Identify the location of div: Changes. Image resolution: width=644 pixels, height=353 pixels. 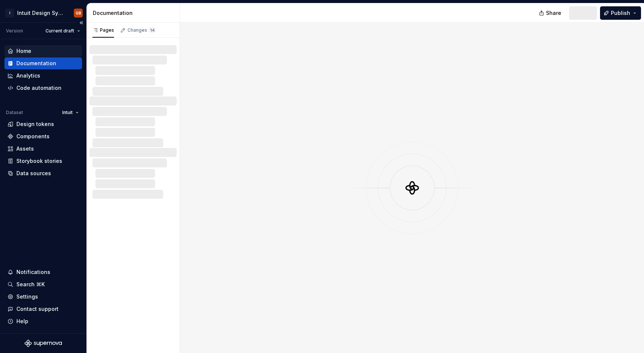
(142, 30).